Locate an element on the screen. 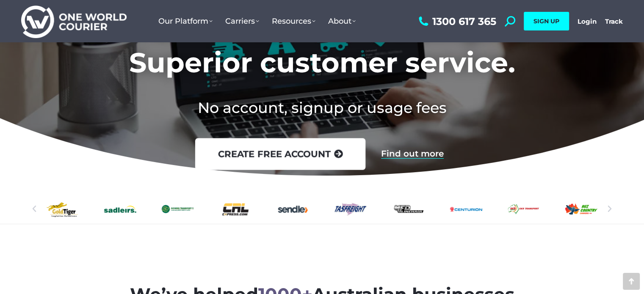 Image resolution: width=644 pixels, height=294 pixels. a: About is located at coordinates (341, 21).